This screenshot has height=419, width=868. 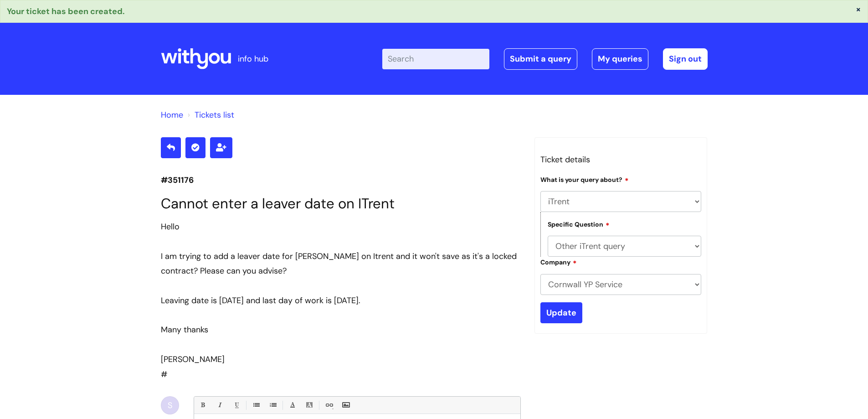 What do you see at coordinates (341, 180) in the screenshot?
I see `p: #351176` at bounding box center [341, 180].